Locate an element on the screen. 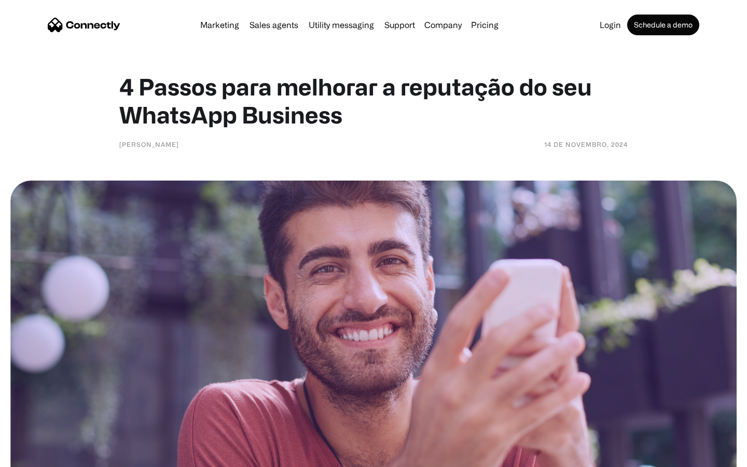 This screenshot has height=467, width=747. a: Schedule a demo is located at coordinates (663, 25).